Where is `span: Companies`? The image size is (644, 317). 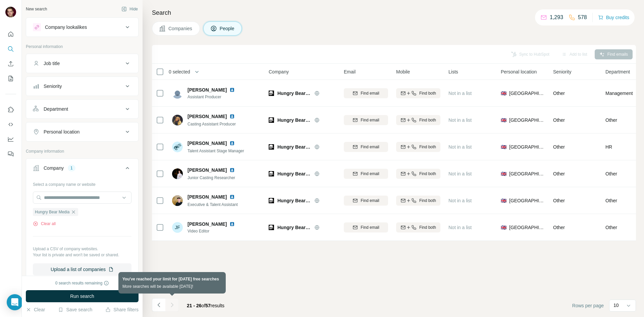 span: Companies is located at coordinates (181, 29).